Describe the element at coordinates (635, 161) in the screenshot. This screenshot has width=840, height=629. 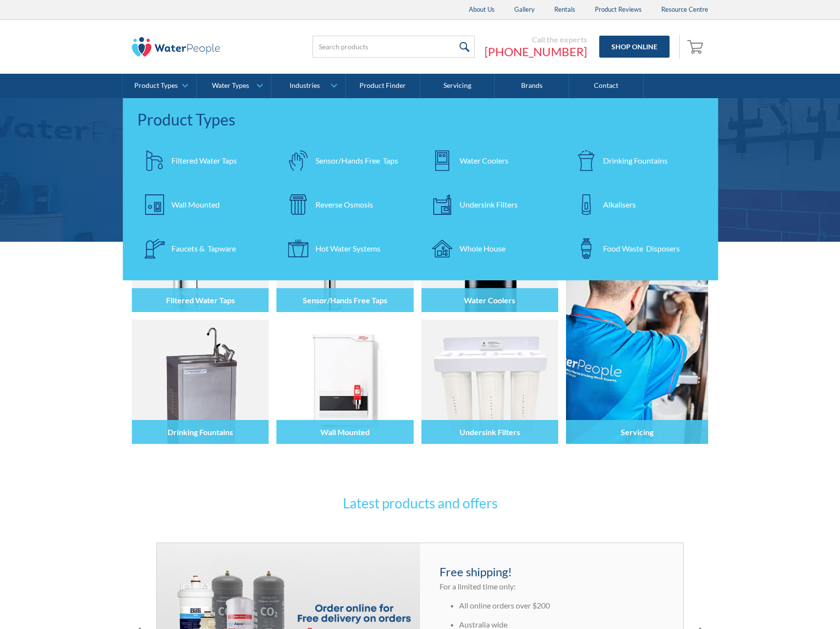
I see `div: Drinking Fountains` at that location.